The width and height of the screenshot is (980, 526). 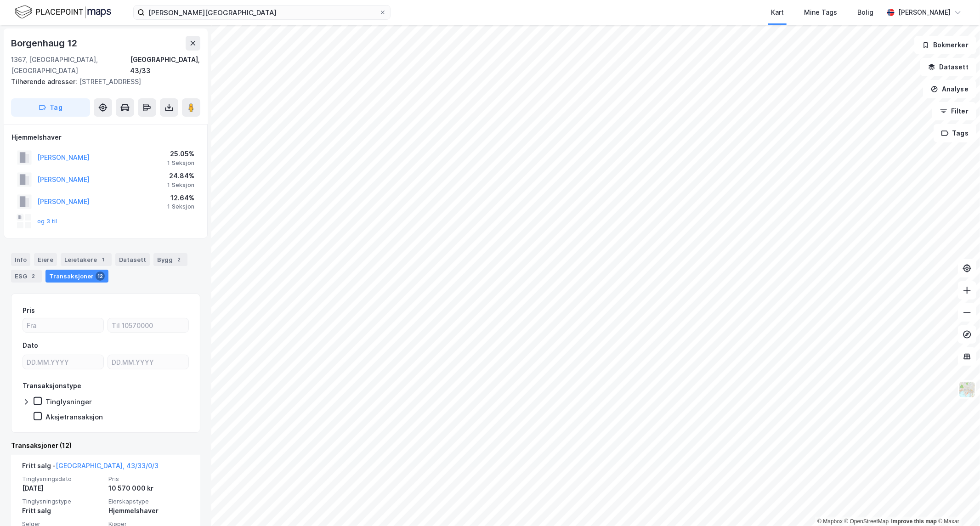 What do you see at coordinates (26, 276) in the screenshot?
I see `div: ESG` at bounding box center [26, 276].